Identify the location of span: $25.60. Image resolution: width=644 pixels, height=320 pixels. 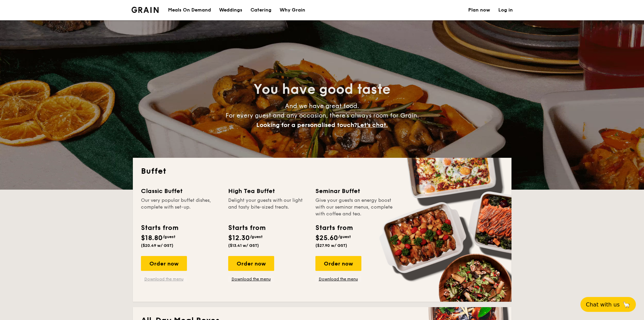
(326, 238).